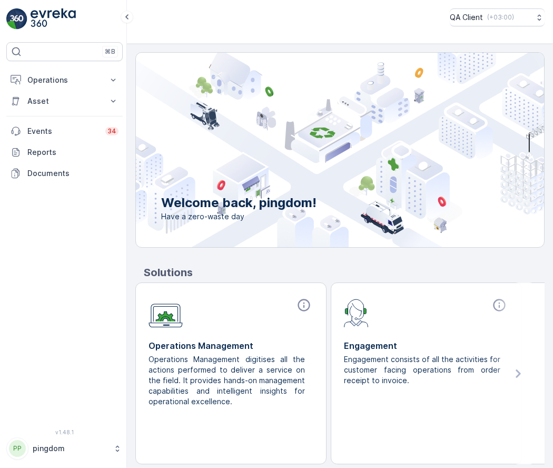 This screenshot has height=468, width=553. What do you see at coordinates (344, 273) in the screenshot?
I see `p: Solutions` at bounding box center [344, 273].